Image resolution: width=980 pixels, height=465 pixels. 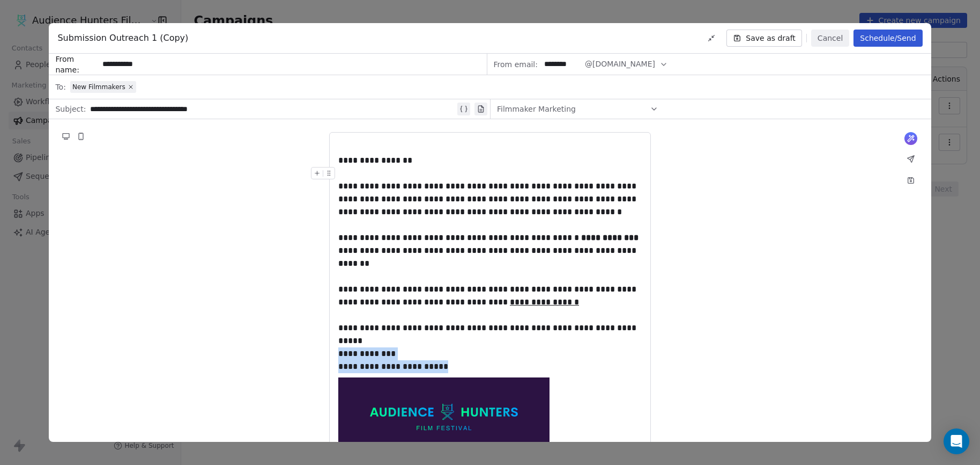 I want to click on button: Save as draft, so click(x=764, y=38).